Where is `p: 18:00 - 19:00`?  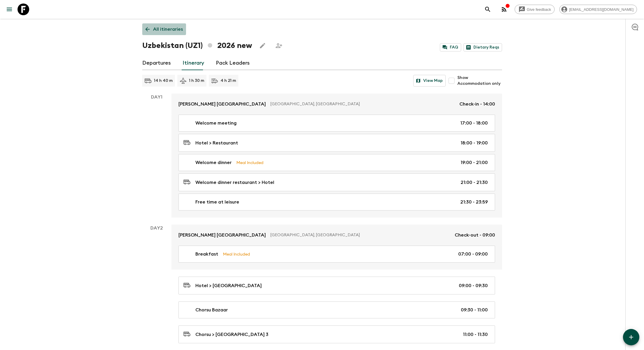 p: 18:00 - 19:00 is located at coordinates (474, 143).